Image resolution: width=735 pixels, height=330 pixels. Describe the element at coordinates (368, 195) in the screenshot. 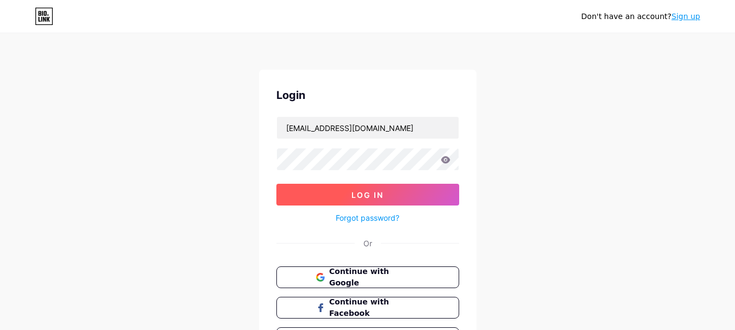

I see `button: Log In` at that location.